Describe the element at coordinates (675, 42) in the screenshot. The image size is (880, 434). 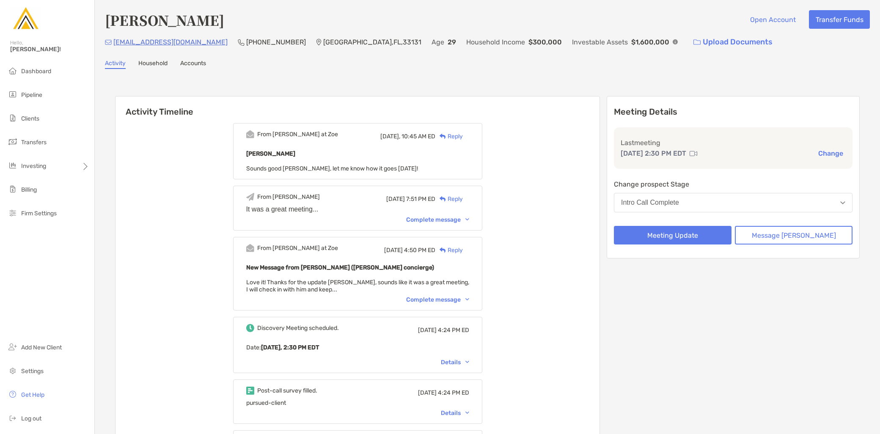
I see `img: Info Icon` at that location.